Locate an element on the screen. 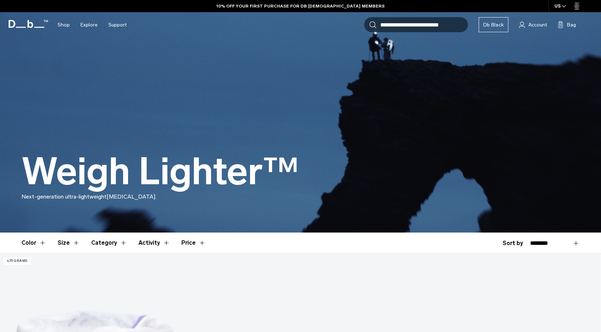 This screenshot has height=332, width=601. span: Next-generation ultra-lightweight is located at coordinates (64, 197).